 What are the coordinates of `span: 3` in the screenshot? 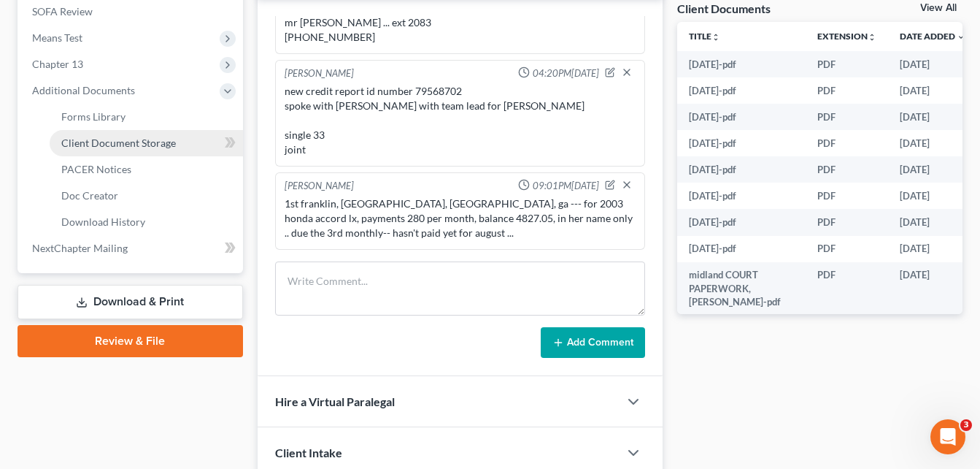 It's located at (966, 425).